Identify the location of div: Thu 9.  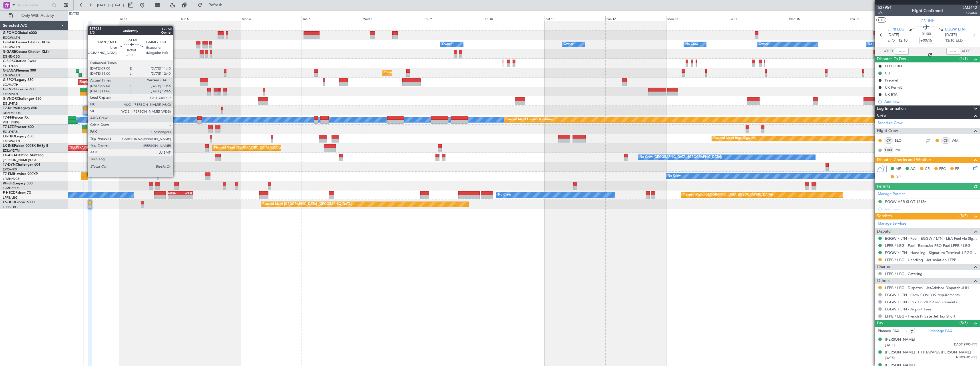
(454, 18).